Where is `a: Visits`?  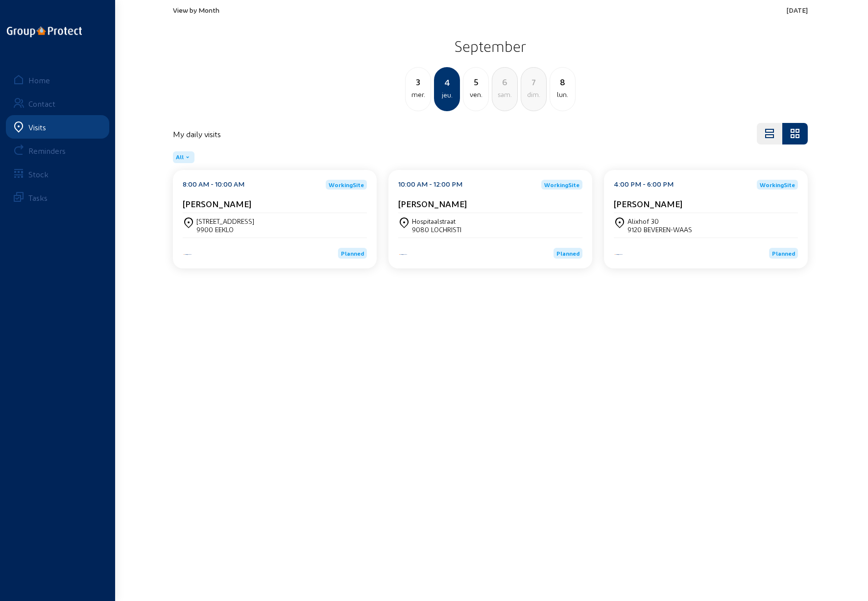
a: Visits is located at coordinates (57, 127).